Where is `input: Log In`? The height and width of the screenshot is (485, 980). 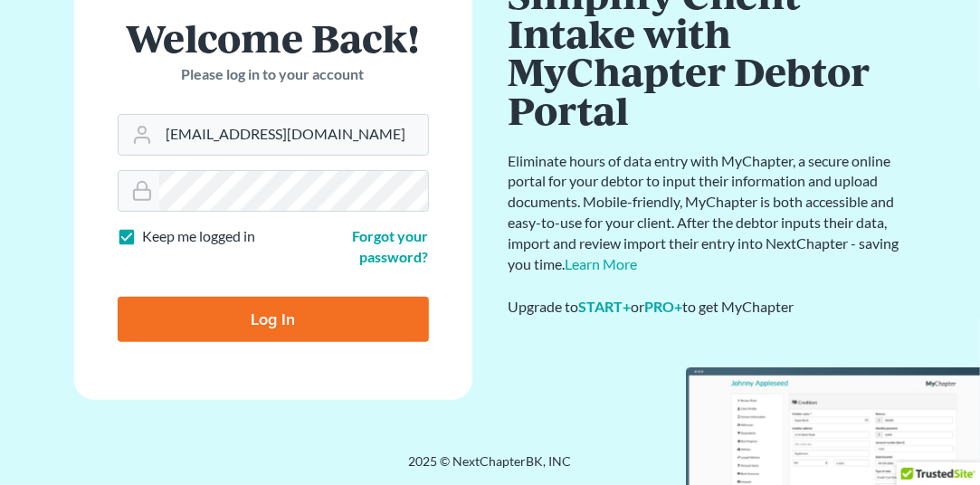
input: Log In is located at coordinates (274, 319).